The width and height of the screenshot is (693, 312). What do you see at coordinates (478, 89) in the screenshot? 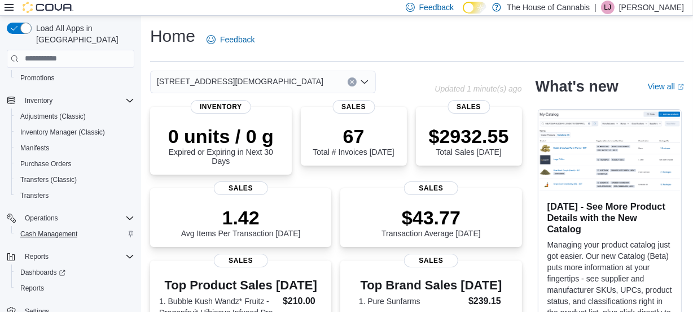
I see `p: Updated 1 minute(s) ago` at bounding box center [478, 89].